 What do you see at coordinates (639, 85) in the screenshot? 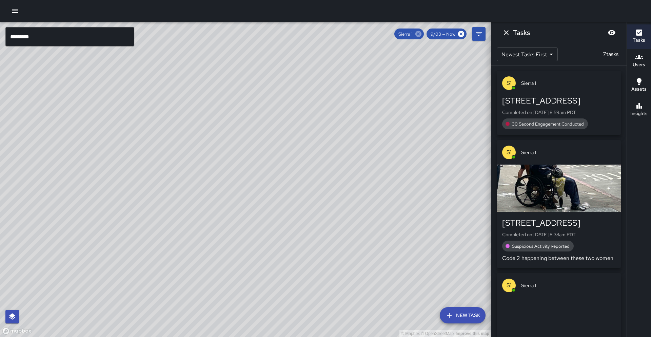
I see `button: Assets` at bounding box center [639, 85].